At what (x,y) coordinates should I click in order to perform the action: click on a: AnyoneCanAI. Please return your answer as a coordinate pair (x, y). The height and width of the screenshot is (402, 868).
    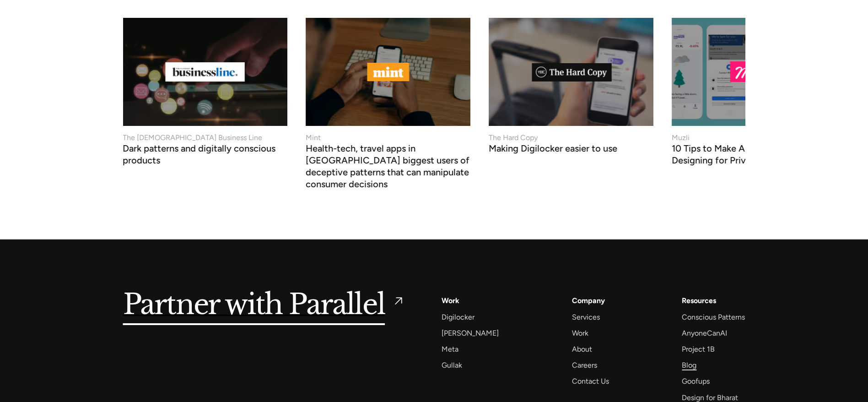
    Looking at the image, I should click on (704, 333).